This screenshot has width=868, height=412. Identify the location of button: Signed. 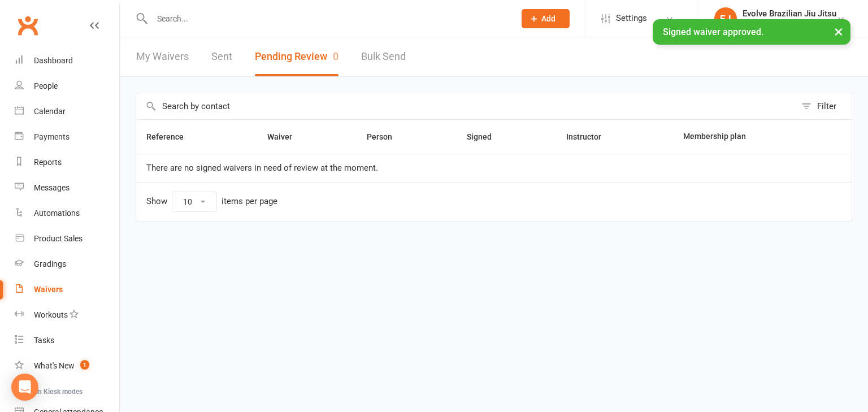
(486, 137).